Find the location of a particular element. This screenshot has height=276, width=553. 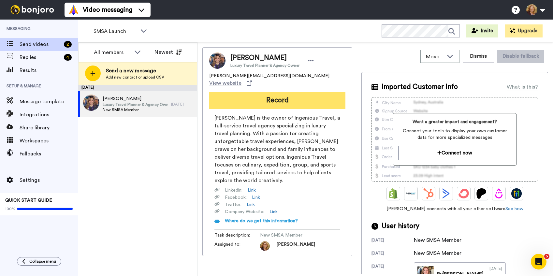

span: Where do we get this information? is located at coordinates (262, 221).